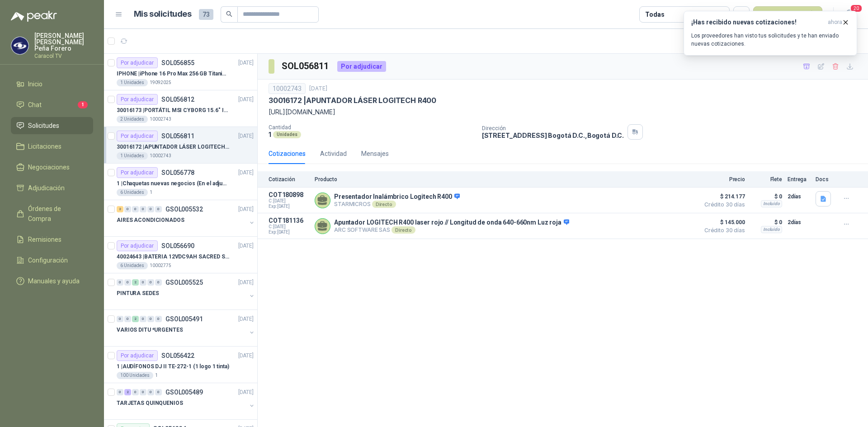 This screenshot has width=868, height=427. What do you see at coordinates (723, 222) in the screenshot?
I see `span: $ 145.000` at bounding box center [723, 222].